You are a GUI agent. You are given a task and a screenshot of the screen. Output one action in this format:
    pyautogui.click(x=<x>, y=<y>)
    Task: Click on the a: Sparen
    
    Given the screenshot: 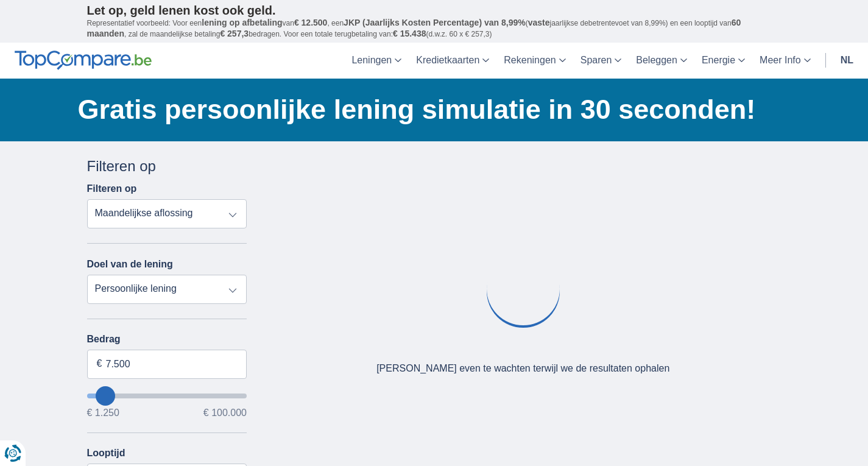 What is the action you would take?
    pyautogui.click(x=601, y=60)
    